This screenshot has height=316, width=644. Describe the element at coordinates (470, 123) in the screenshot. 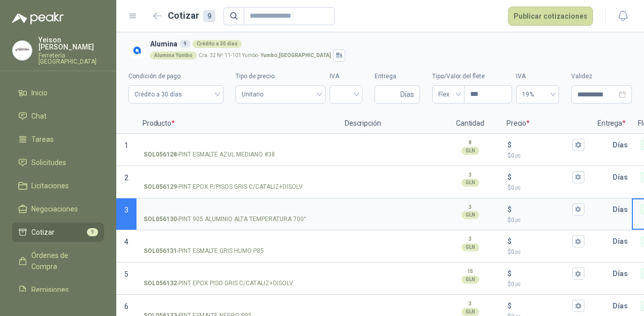

I see `p: Cantidad` at that location.